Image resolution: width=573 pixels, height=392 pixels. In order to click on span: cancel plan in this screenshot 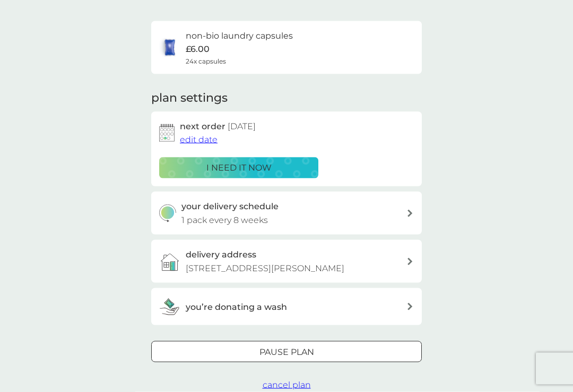, I will do `click(286, 385)`.